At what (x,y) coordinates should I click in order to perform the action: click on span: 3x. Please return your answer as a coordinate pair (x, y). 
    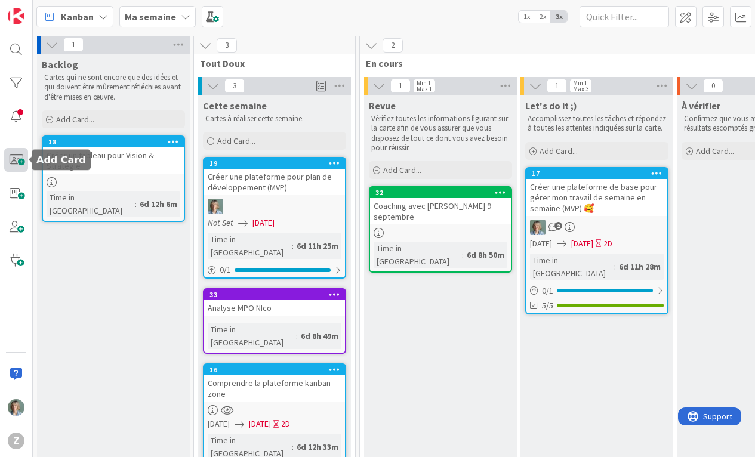
    Looking at the image, I should click on (559, 17).